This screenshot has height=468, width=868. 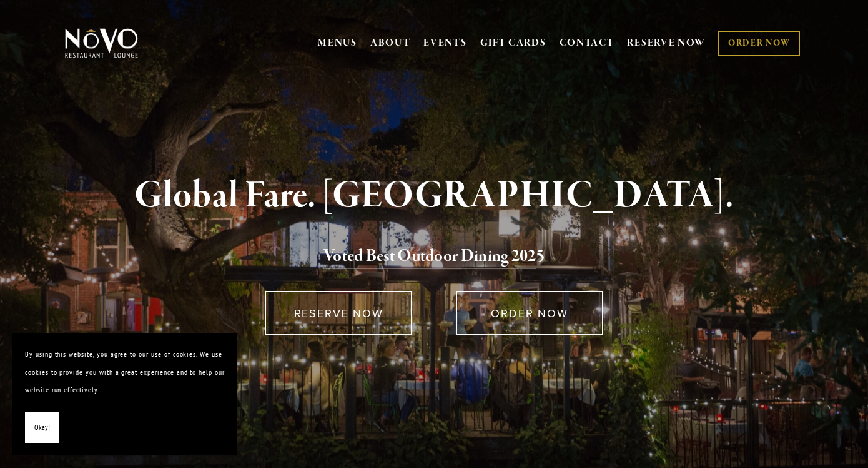 What do you see at coordinates (430, 257) in the screenshot?
I see `a: Voted Best Outdoor Dining 202` at bounding box center [430, 257].